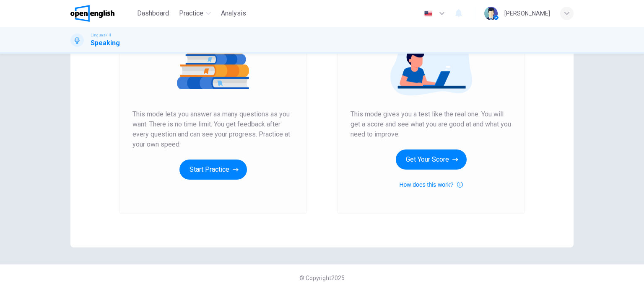 This screenshot has height=291, width=644. Describe the element at coordinates (213, 169) in the screenshot. I see `button: Start Practice` at that location.